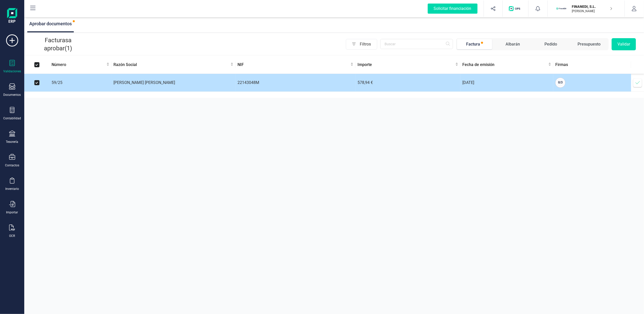 The image size is (644, 314). Describe the element at coordinates (516, 9) in the screenshot. I see `button: Logo de OPS` at that location.